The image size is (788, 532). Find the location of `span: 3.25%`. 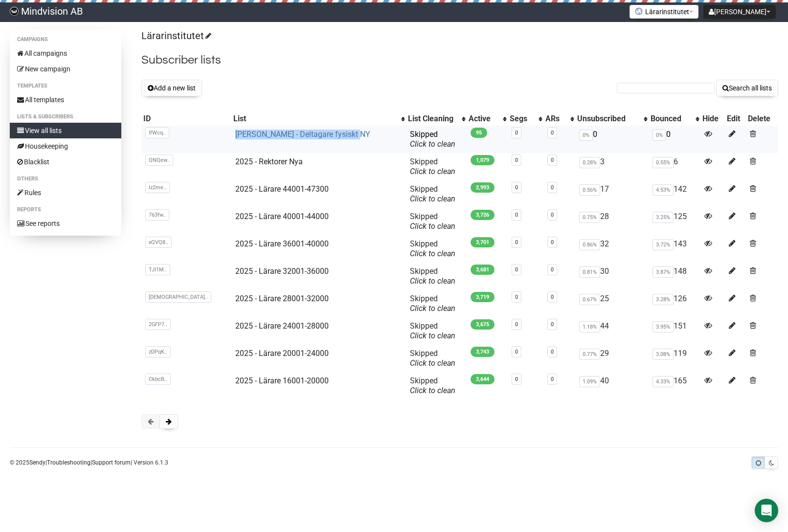

span: 3.25% is located at coordinates (663, 217).